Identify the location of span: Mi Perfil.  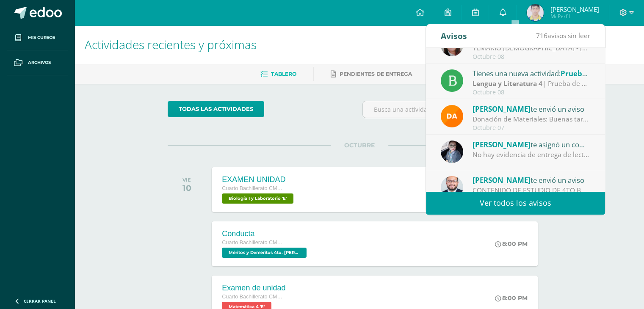
(574, 16).